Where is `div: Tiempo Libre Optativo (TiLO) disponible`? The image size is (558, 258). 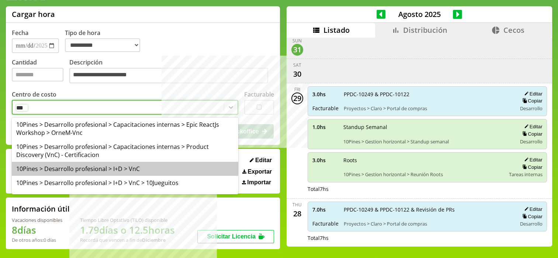
div: Tiempo Libre Optativo (TiLO) disponible is located at coordinates (127, 220).